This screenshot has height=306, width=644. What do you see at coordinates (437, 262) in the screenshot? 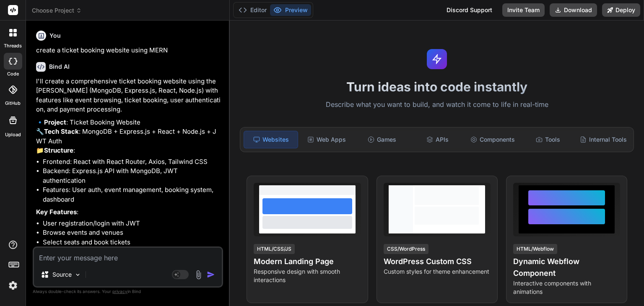
I see `h4: WordPress Custom CSS` at bounding box center [437, 262].